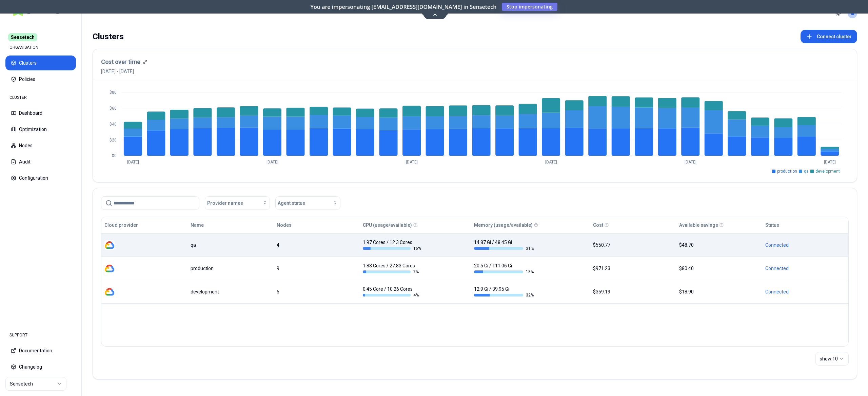 This screenshot has height=396, width=868. Describe the element at coordinates (719, 292) in the screenshot. I see `div: $18.90` at that location.